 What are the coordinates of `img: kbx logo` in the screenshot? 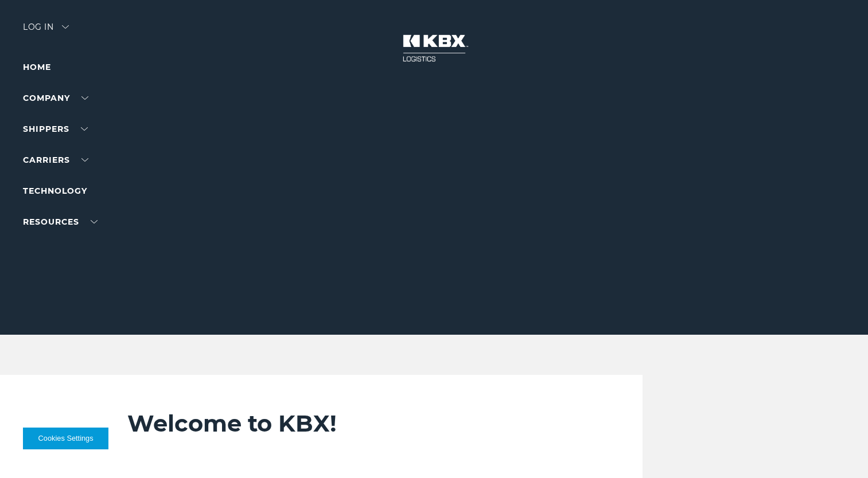 It's located at (434, 48).